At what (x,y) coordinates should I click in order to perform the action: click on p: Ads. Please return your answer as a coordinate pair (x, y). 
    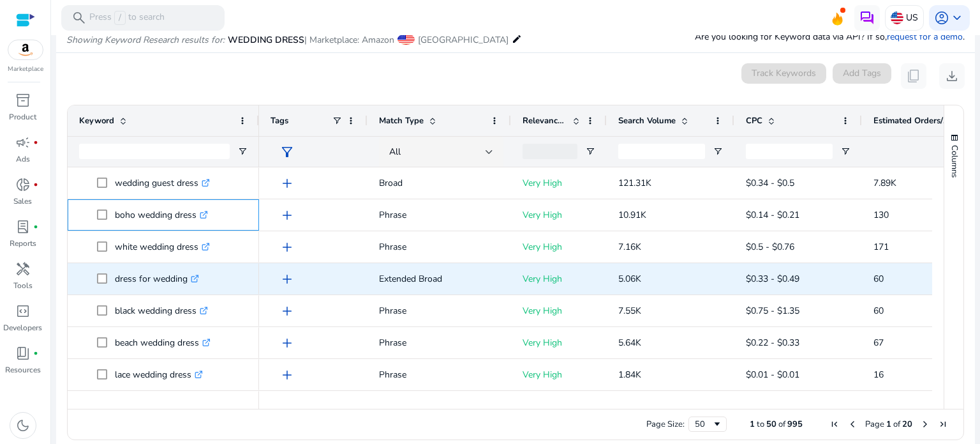
    Looking at the image, I should click on (23, 159).